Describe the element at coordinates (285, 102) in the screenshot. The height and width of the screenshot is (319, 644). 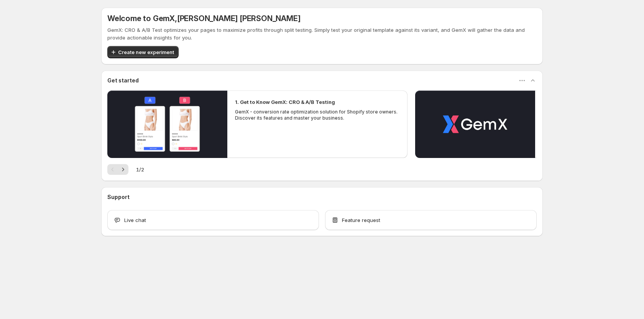
I see `h2: 1. Get to Know GemX: CRO & A/B Testing` at that location.